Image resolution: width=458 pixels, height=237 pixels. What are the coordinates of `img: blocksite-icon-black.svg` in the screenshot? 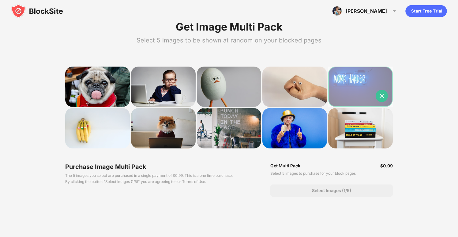 It's located at (37, 11).